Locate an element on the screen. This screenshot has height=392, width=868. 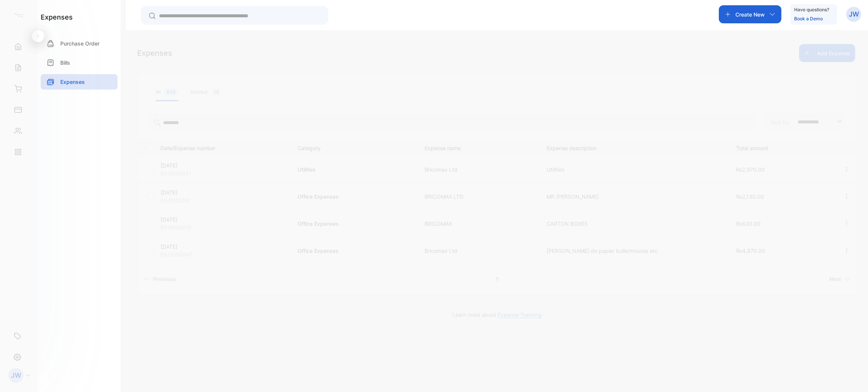
p: EX-0000041 is located at coordinates (224, 173).